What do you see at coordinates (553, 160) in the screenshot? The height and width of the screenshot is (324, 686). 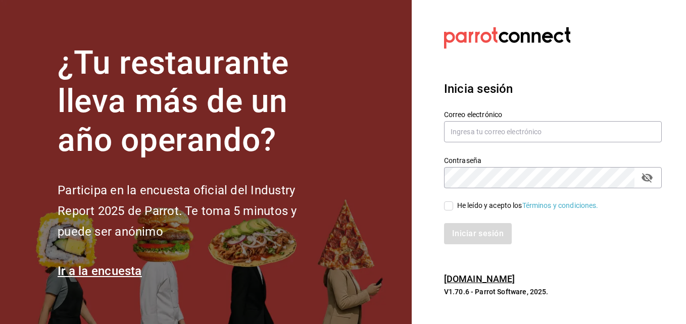 I see `label: Contraseña` at bounding box center [553, 160].